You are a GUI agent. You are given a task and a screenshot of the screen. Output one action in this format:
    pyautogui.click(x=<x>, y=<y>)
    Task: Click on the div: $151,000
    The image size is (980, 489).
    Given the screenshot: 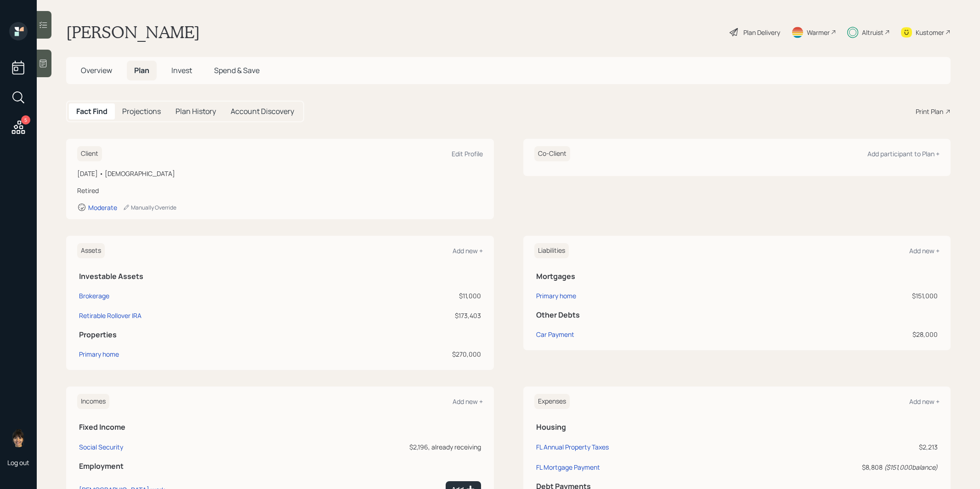 What is the action you would take?
    pyautogui.click(x=857, y=295)
    